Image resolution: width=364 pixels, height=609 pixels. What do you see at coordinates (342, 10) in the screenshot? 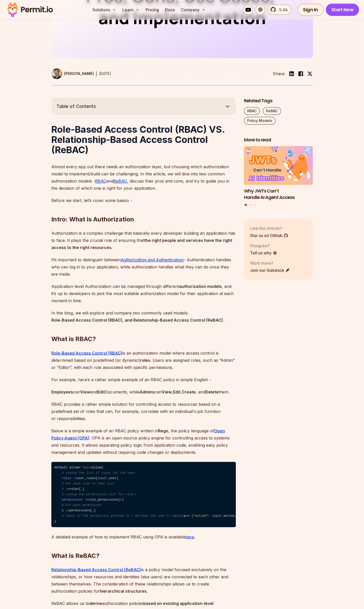
I see `a: Start Now` at bounding box center [342, 10].